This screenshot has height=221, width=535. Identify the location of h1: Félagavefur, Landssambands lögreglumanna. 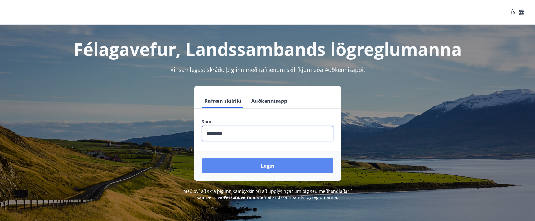
(267, 49).